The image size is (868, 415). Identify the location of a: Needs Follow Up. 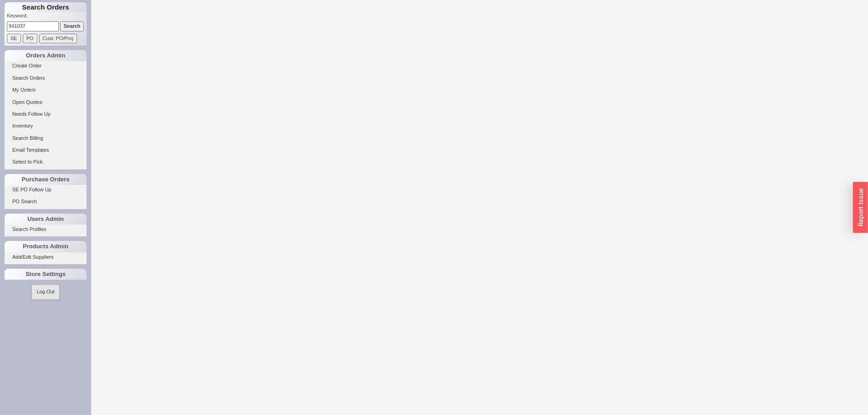
(46, 114).